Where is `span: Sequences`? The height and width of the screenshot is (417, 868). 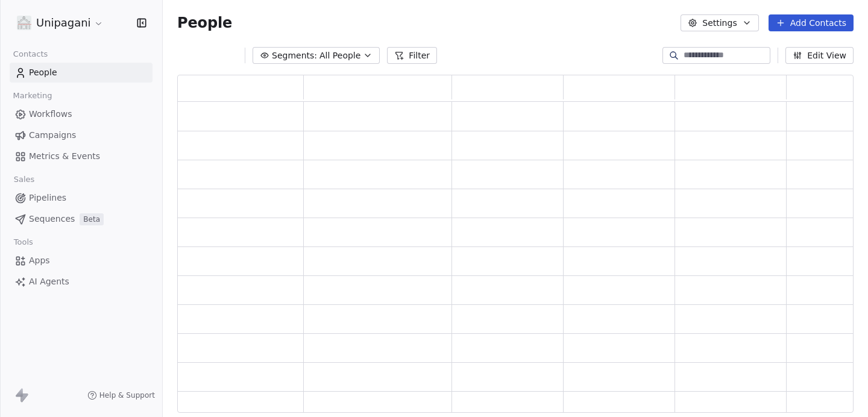 span: Sequences is located at coordinates (52, 219).